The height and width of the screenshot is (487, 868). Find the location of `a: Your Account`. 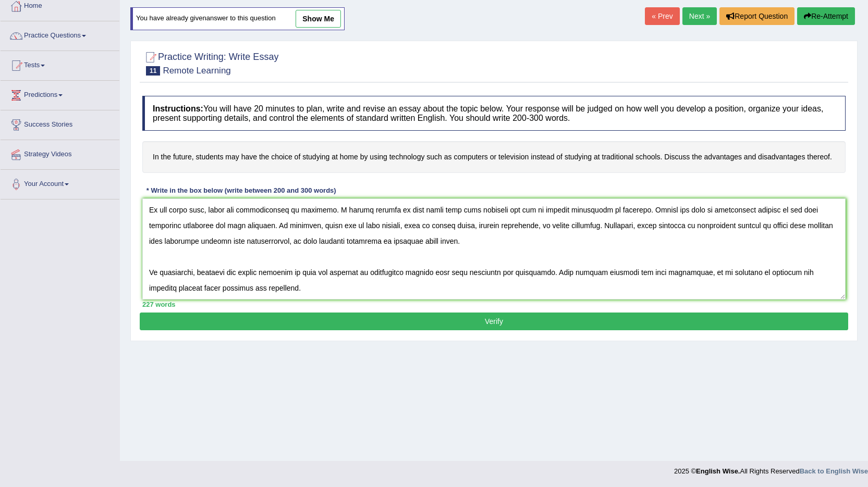

a: Your Account is located at coordinates (60, 183).